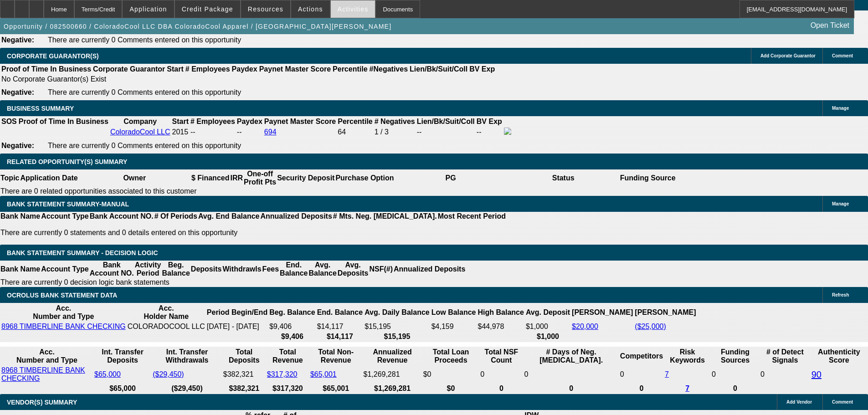 This screenshot has width=868, height=415. What do you see at coordinates (186, 356) in the screenshot?
I see `th: Int. Transfer Withdrawals` at bounding box center [186, 356].